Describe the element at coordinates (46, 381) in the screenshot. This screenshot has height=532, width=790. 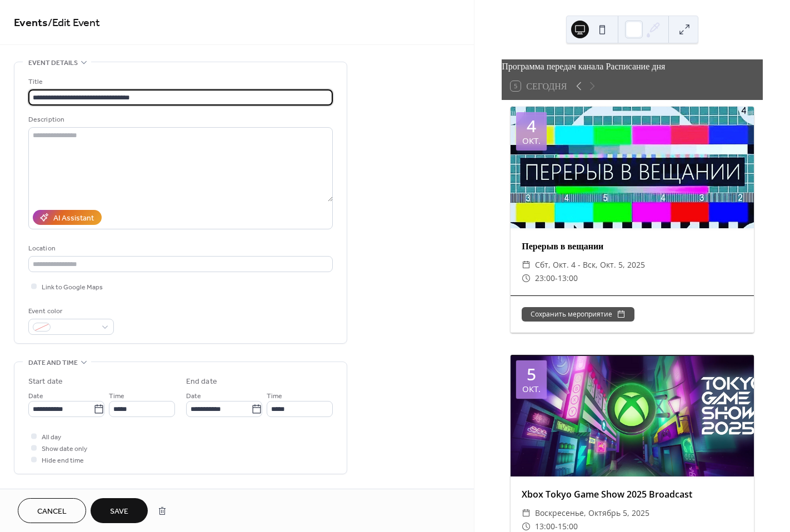
I see `div: Start date` at that location.